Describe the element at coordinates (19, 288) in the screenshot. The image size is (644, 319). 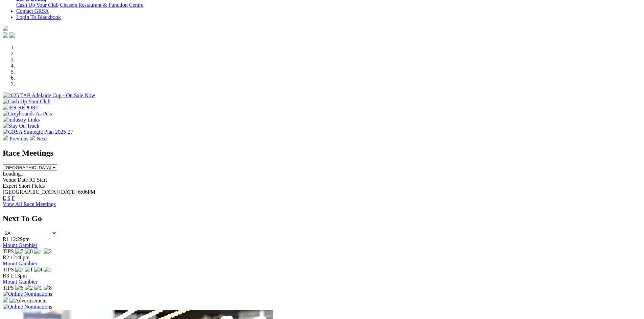
I see `img: 6` at that location.